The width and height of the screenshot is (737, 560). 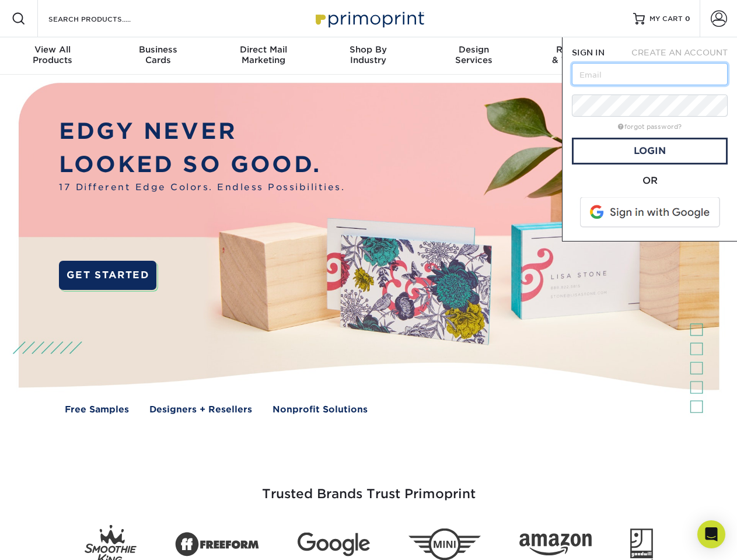 What do you see at coordinates (649, 181) in the screenshot?
I see `div: OR` at bounding box center [649, 181].